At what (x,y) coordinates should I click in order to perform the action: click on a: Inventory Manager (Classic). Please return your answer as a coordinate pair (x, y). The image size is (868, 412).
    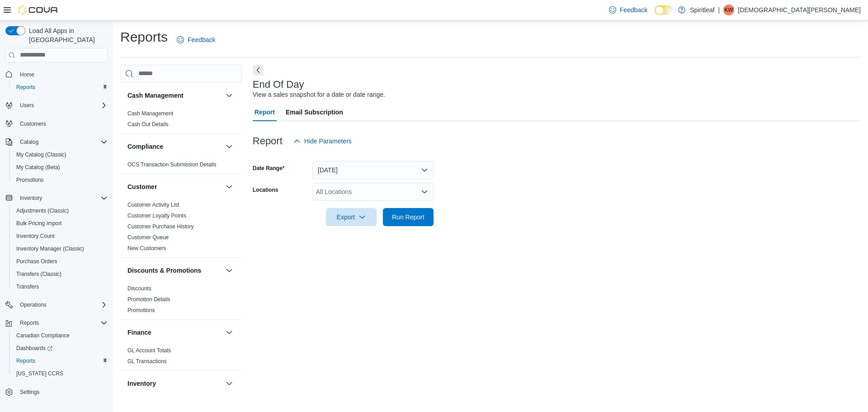
    Looking at the image, I should click on (50, 249).